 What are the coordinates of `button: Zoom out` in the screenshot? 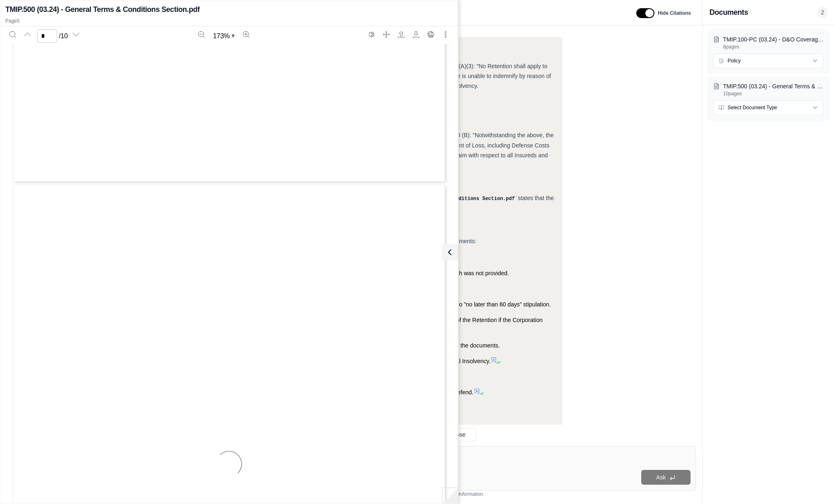 It's located at (201, 35).